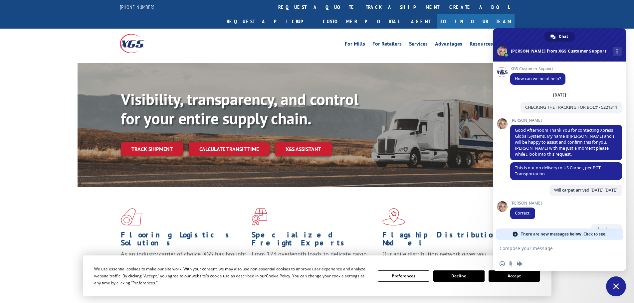  I want to click on span: There are new messages below. Click to see., so click(564, 234).